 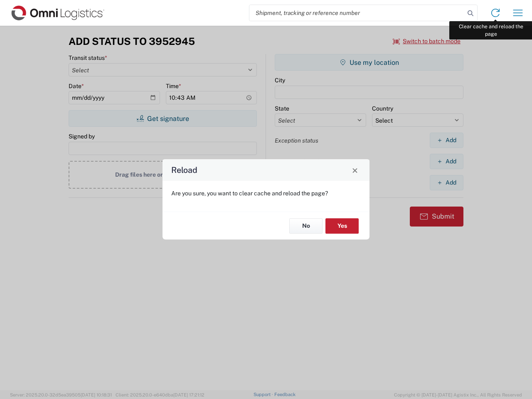 What do you see at coordinates (306, 226) in the screenshot?
I see `button: No` at bounding box center [306, 226].